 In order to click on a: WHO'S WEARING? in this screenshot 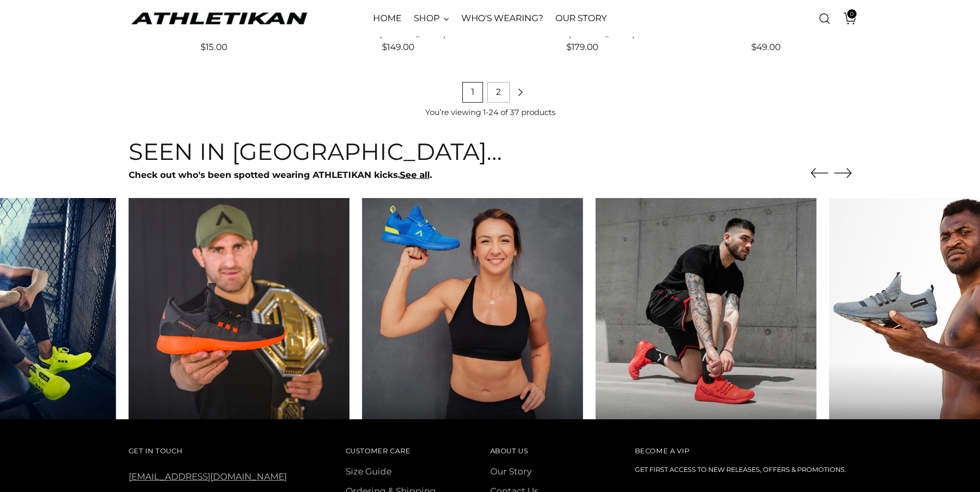, I will do `click(502, 18)`.